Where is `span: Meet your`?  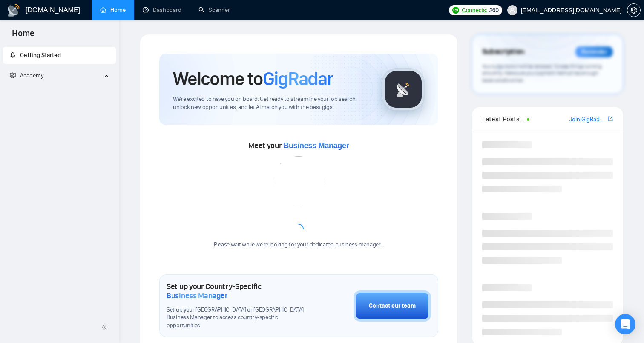 span: Meet your is located at coordinates (299, 146).